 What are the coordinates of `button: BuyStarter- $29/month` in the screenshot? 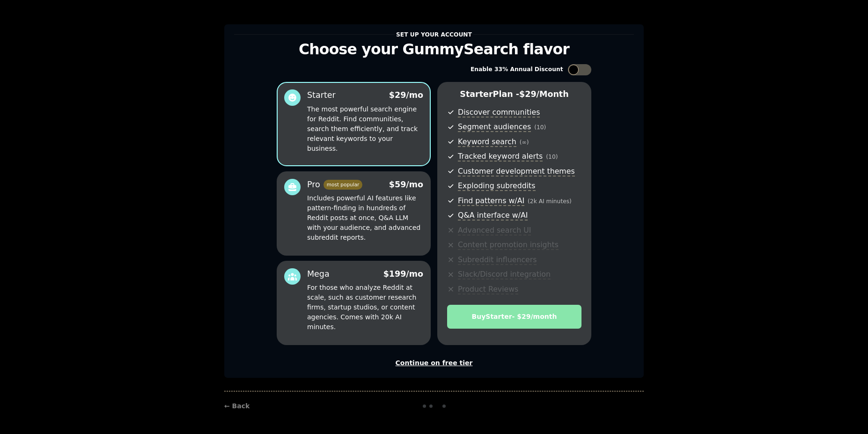 It's located at (514, 316).